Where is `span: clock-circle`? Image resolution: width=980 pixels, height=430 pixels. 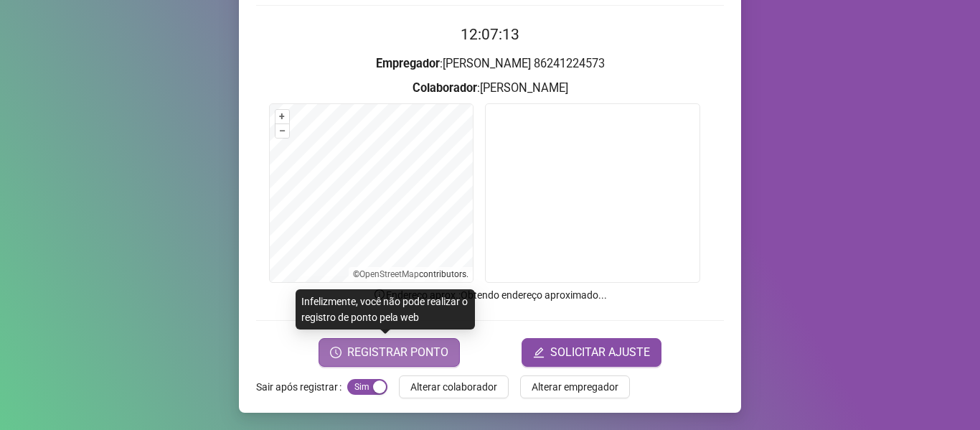
span: clock-circle is located at coordinates (336, 352).